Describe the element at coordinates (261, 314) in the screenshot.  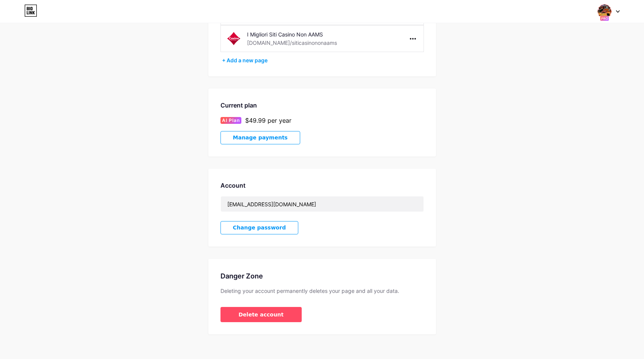
I see `button: Delete account` at that location.